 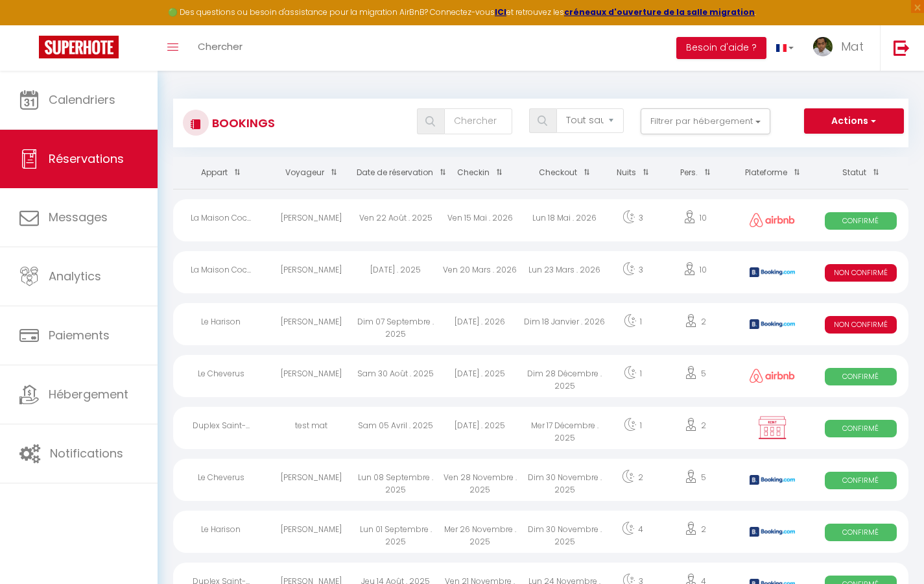 I want to click on th: Sort by nights, so click(x=633, y=173).